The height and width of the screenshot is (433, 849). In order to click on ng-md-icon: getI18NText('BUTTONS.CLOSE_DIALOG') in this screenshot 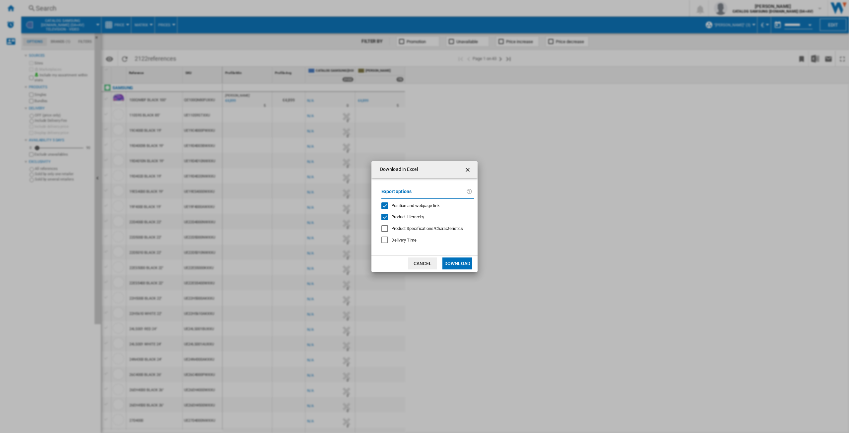, I will do `click(468, 170)`.